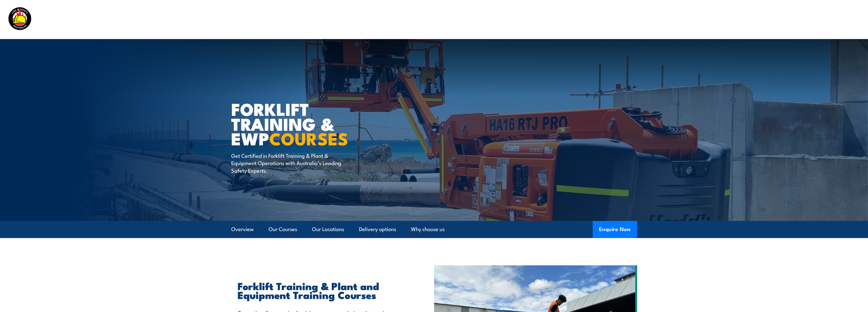  Describe the element at coordinates (651, 19) in the screenshot. I see `a: Emergency Response Services` at that location.